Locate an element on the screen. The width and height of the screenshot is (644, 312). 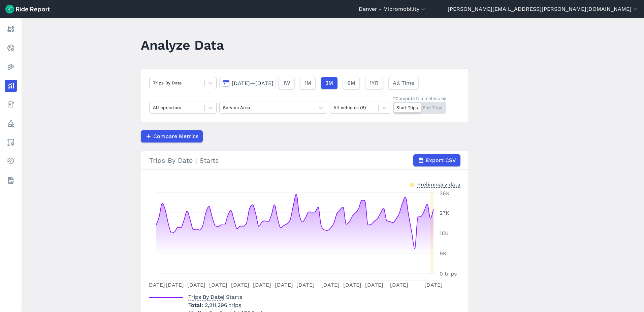
span: 1YR is located at coordinates (374, 83).